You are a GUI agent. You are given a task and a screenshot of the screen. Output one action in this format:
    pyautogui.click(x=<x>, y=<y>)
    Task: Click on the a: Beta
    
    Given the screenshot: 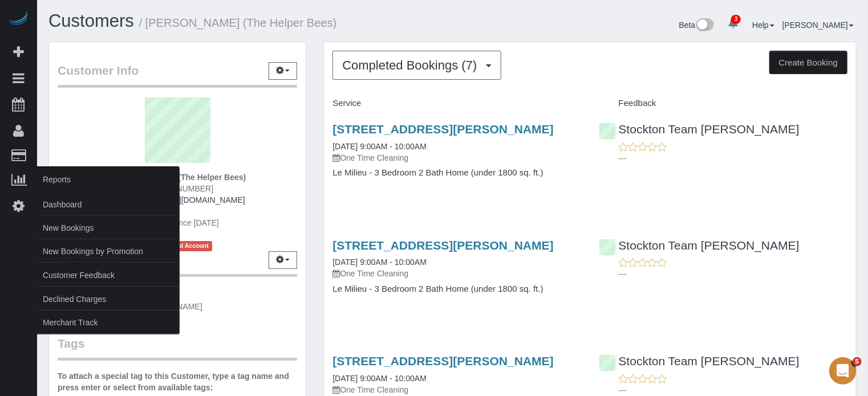 What is the action you would take?
    pyautogui.click(x=697, y=25)
    